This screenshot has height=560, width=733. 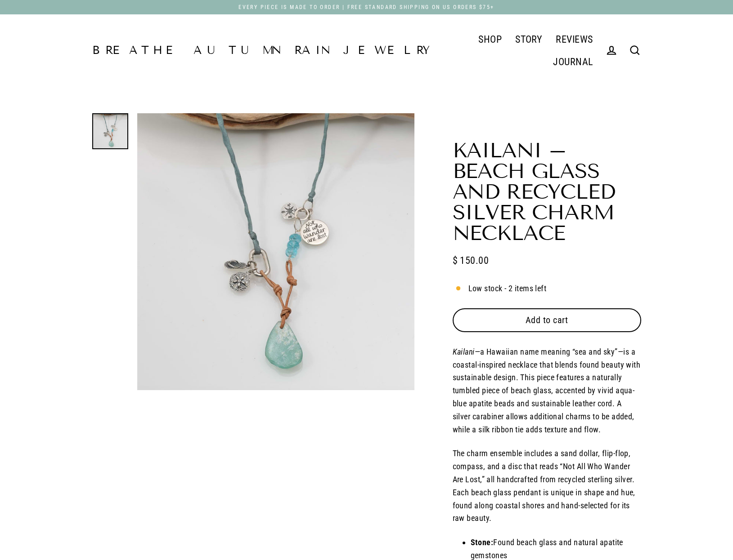 What do you see at coordinates (547, 391) in the screenshot?
I see `span: —a Hawaiian name meaning “sea and sky”—is a coastal-inspired necklace that blends found beauty wi...` at bounding box center [547, 391].